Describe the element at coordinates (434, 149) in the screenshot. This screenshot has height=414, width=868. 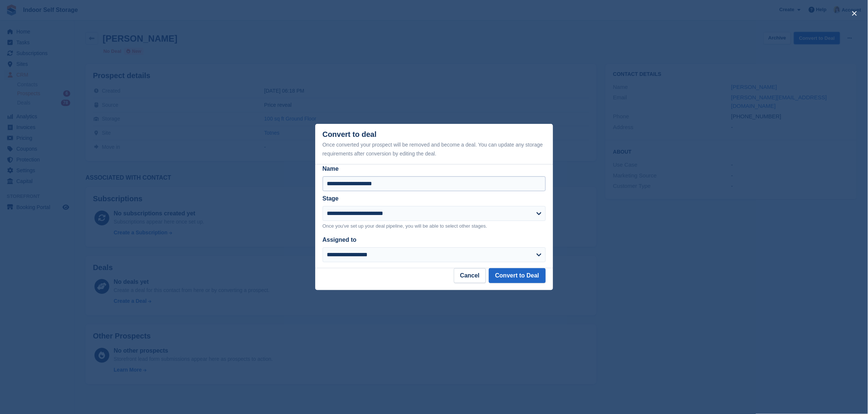
I see `div: Once converted your prospect will be removed and become a deal. You can update any storage requir...` at that location.